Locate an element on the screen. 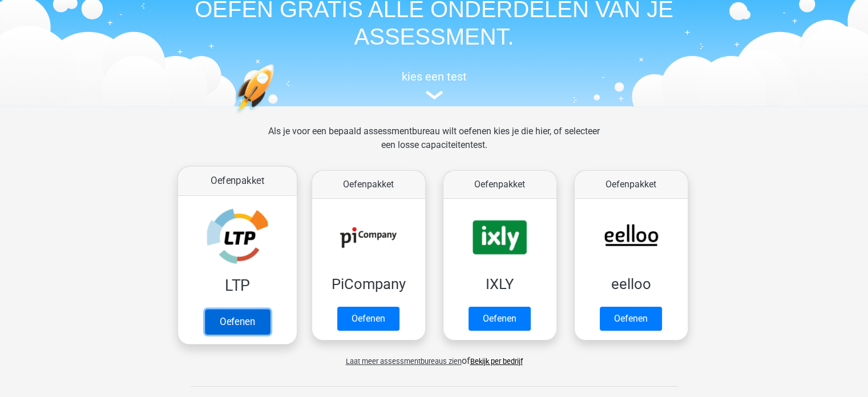 The height and width of the screenshot is (397, 868). a: kies een test is located at coordinates (434, 85).